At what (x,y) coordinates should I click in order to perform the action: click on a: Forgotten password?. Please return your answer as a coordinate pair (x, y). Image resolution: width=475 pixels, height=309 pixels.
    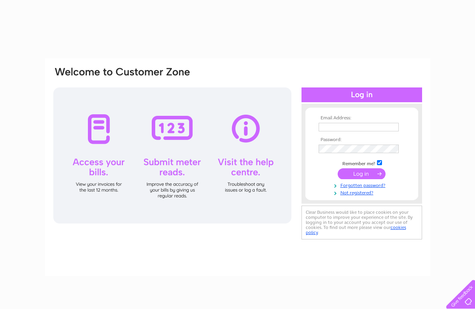
    Looking at the image, I should click on (363, 185).